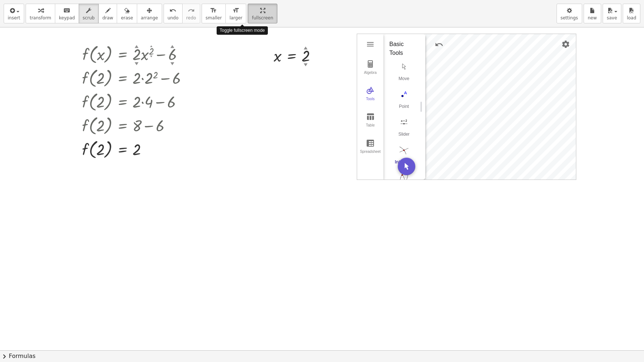 This screenshot has width=644, height=362. I want to click on div: Toggle fullscreen mode, so click(242, 30).